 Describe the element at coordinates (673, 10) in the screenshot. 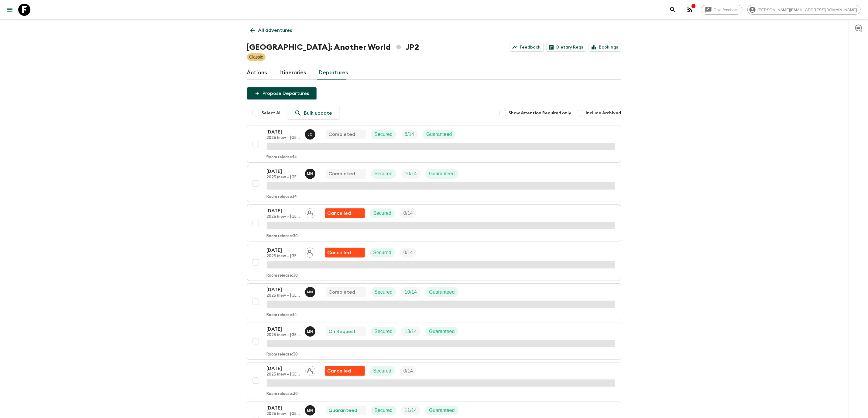

I see `button: search adventures` at that location.